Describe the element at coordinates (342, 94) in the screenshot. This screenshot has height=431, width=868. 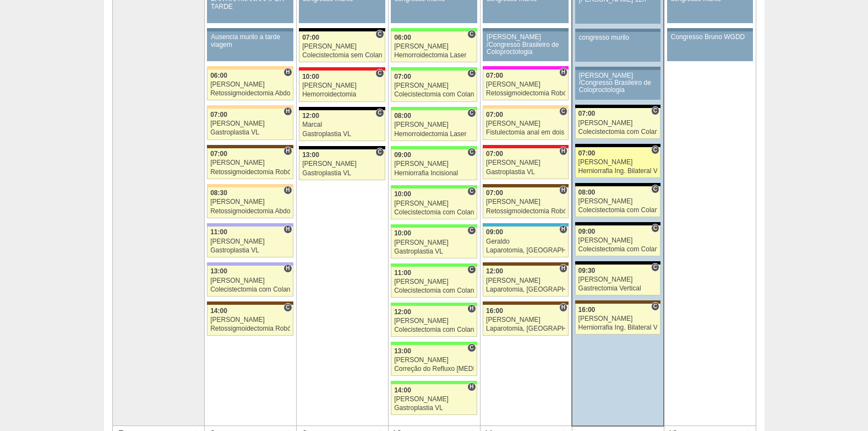
I see `div: Hemorroidectomia` at that location.